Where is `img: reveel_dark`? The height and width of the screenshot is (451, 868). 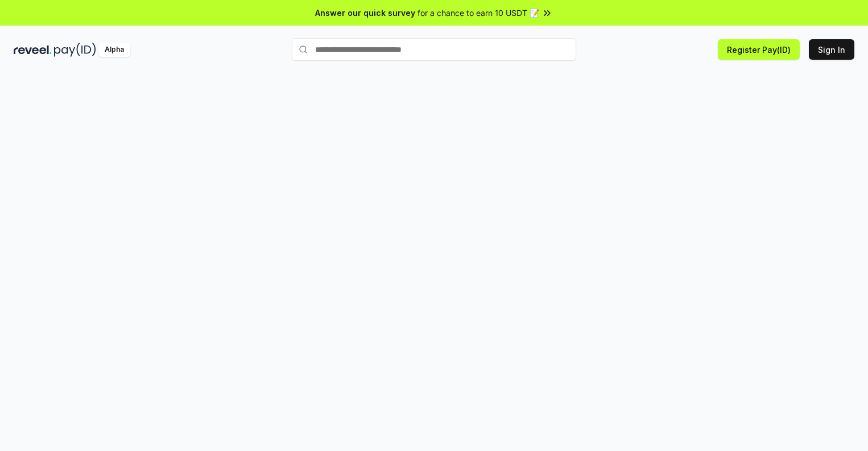
img: reveel_dark is located at coordinates (32, 49).